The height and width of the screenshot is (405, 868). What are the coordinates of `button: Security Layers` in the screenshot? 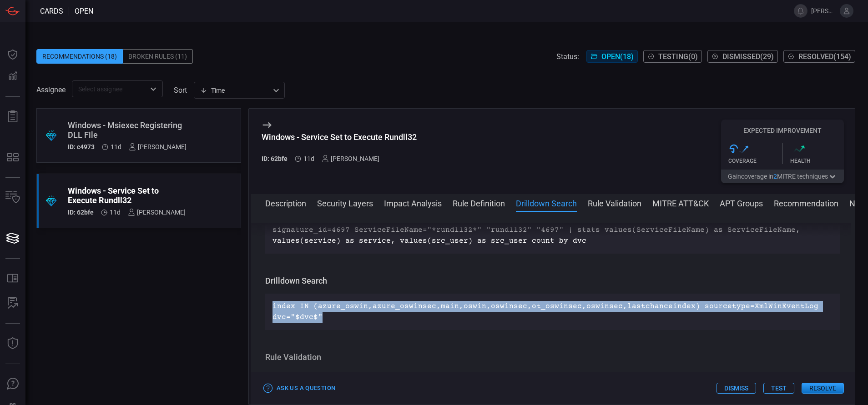 It's located at (345, 202).